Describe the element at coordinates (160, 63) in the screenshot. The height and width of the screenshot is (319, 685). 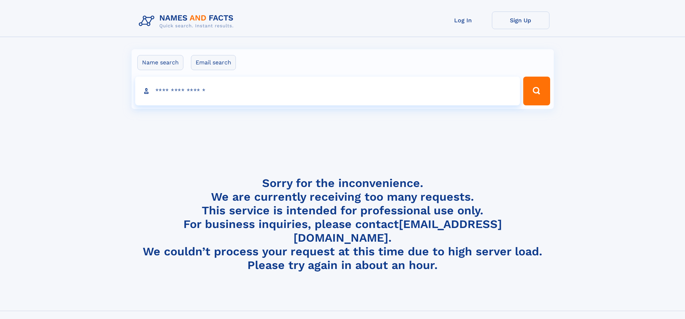
I see `label: Name search` at that location.